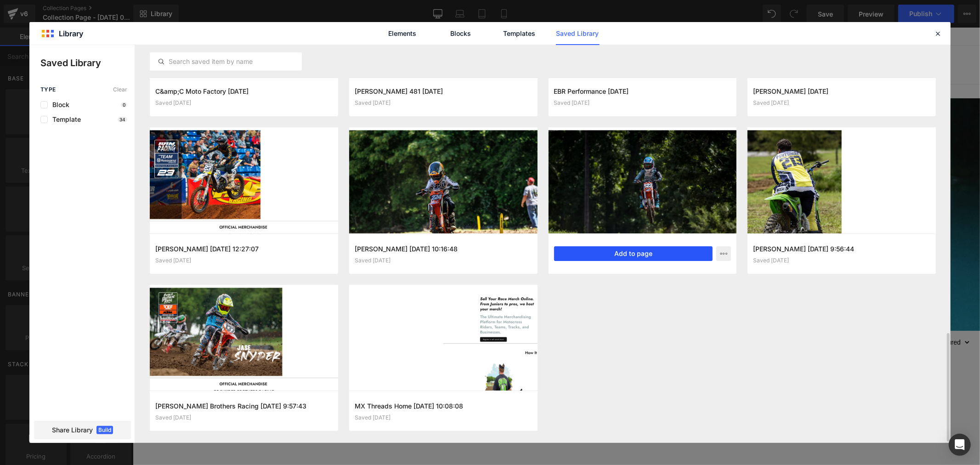 This screenshot has height=465, width=980. I want to click on a: Contact, so click(365, 38).